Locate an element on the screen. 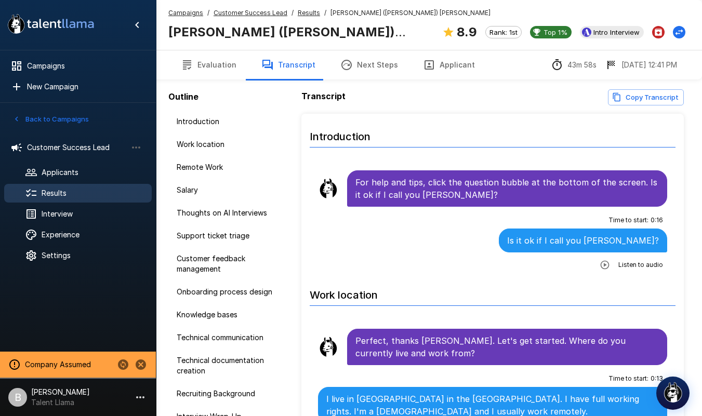 Image resolution: width=702 pixels, height=416 pixels. button: Copy transcript is located at coordinates (646, 97).